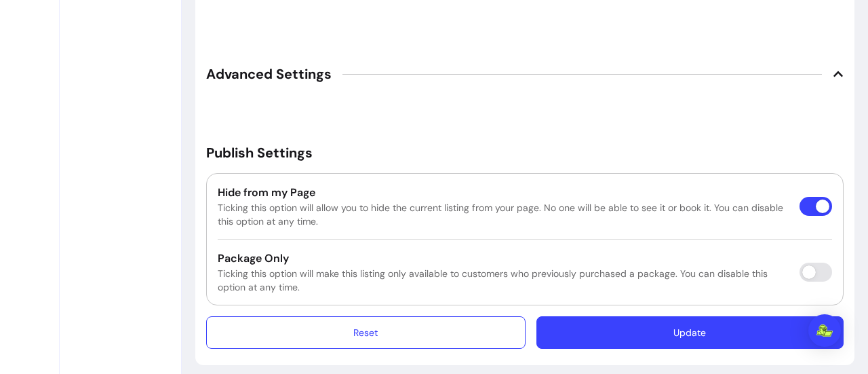 The image size is (868, 374). Describe the element at coordinates (504, 280) in the screenshot. I see `p: Ticking this option will make this listing only available to customers who previously purchased a...` at that location.